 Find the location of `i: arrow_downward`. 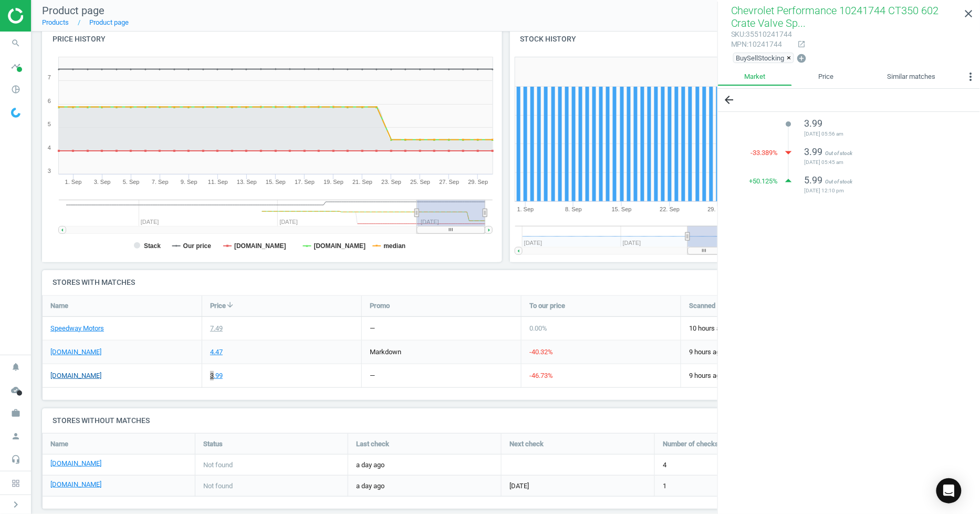

i: arrow_downward is located at coordinates (230, 305).